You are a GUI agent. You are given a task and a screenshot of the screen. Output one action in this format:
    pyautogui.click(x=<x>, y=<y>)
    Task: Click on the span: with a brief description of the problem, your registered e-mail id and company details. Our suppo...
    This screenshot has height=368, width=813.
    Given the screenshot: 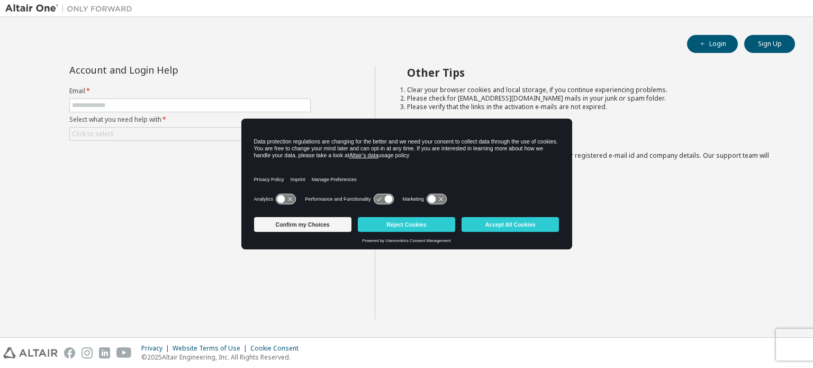 What is the action you would take?
    pyautogui.click(x=588, y=159)
    